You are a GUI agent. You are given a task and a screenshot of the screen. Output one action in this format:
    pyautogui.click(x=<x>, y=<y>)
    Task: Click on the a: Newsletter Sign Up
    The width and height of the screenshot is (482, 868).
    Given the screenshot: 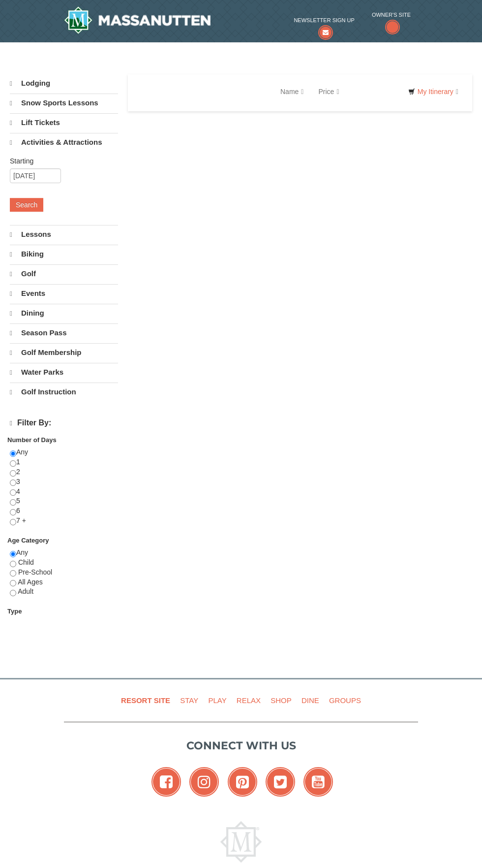 What is the action you would take?
    pyautogui.click(x=324, y=26)
    